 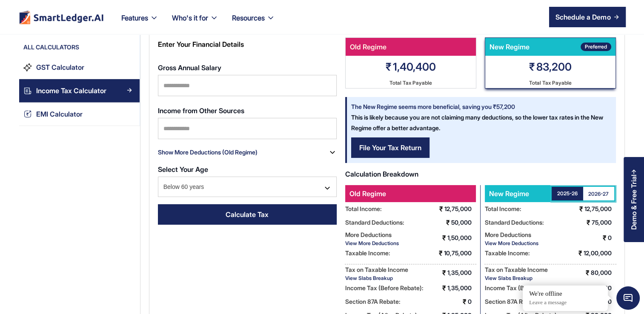 I want to click on a: EMI CalculatorArrow Right Blue, so click(x=79, y=114).